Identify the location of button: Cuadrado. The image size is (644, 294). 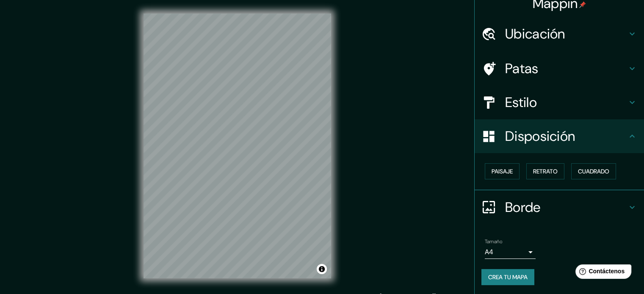
(593, 171).